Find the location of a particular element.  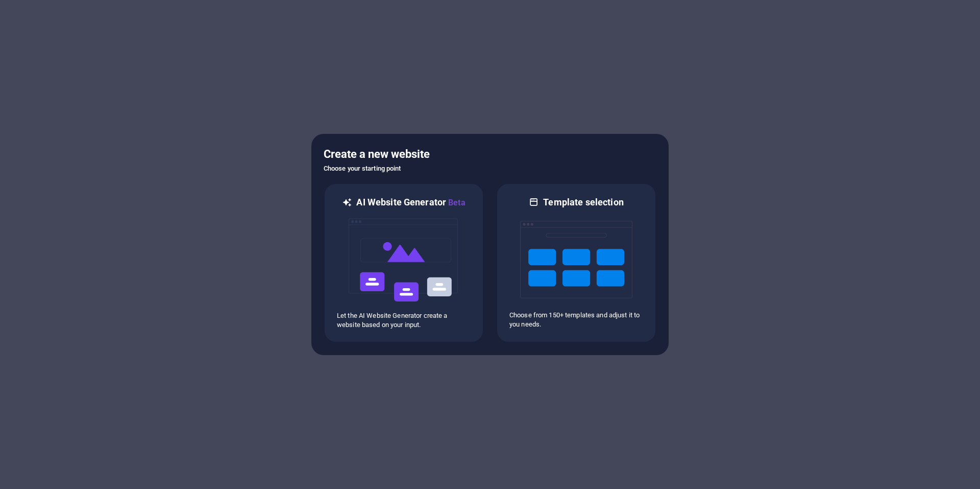

span: Beta is located at coordinates (456, 203).